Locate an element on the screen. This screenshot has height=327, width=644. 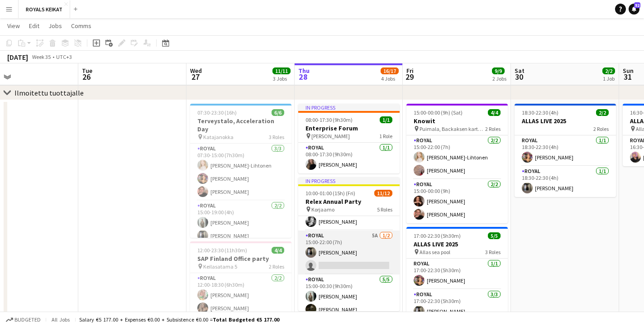
span: 10:00-01:00 (15h) (Fri) is located at coordinates (330, 193).